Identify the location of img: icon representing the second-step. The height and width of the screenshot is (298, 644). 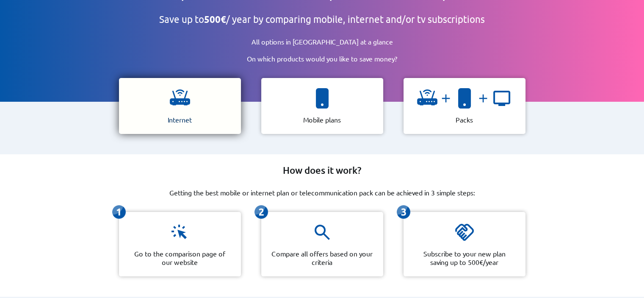
(261, 213).